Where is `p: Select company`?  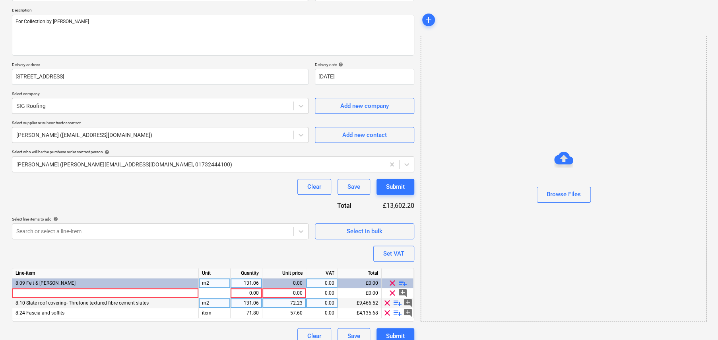
p: Select company is located at coordinates (160, 94).